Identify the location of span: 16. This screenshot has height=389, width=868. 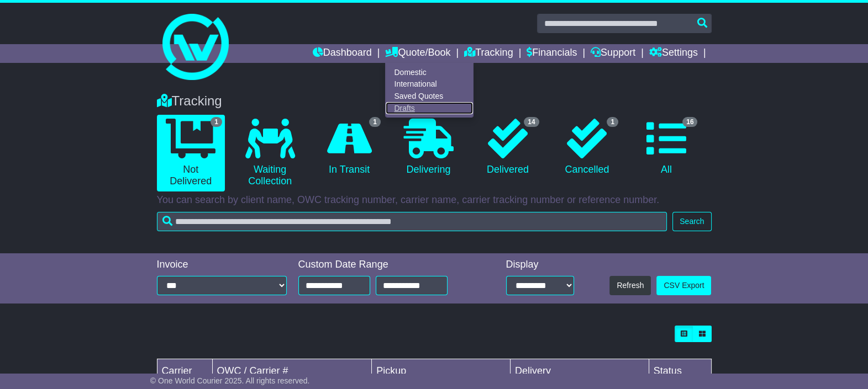
(689, 122).